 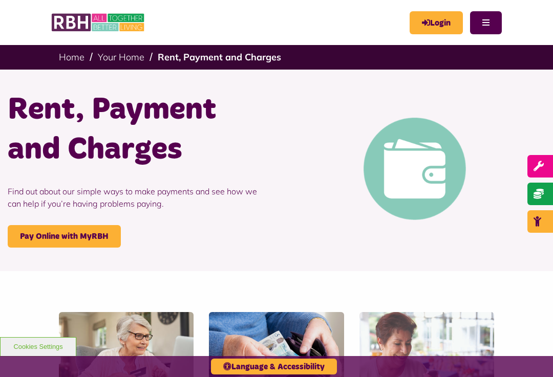 What do you see at coordinates (121, 57) in the screenshot?
I see `a: Your Home` at bounding box center [121, 57].